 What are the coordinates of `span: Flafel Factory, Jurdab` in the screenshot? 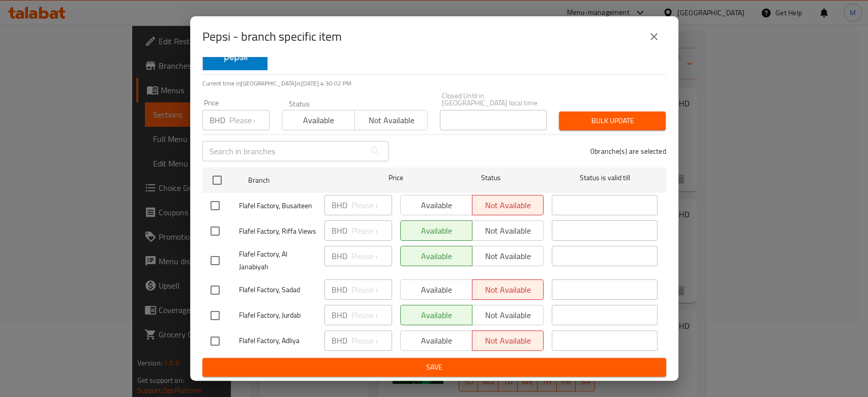 It's located at (278, 315).